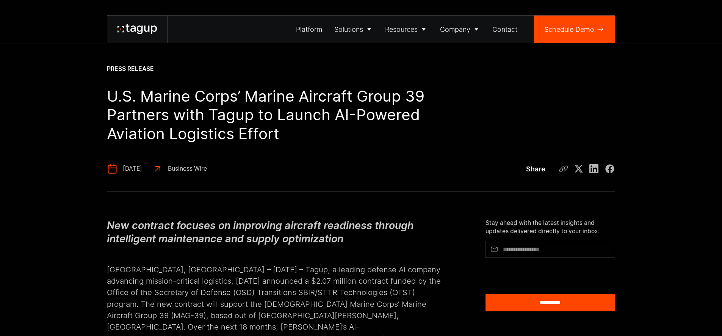 Image resolution: width=722 pixels, height=336 pixels. I want to click on div: Stay ahead with the latest insights and updates delivered directly to your inbox., so click(550, 227).